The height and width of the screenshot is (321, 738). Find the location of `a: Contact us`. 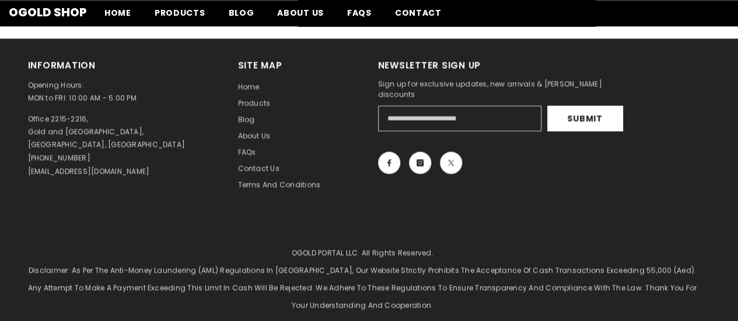

a: Contact us is located at coordinates (258, 169).